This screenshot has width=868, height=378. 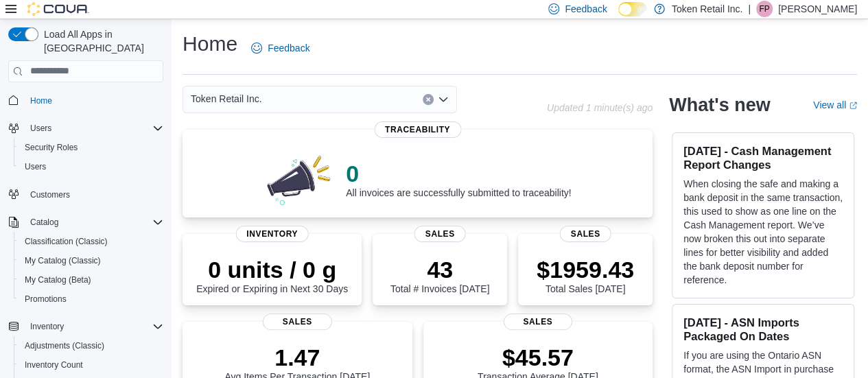 I want to click on a: Users, so click(x=35, y=167).